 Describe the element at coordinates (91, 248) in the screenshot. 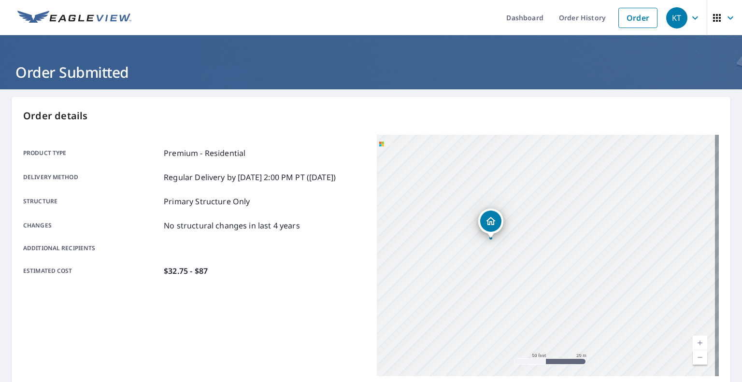

I see `p: Additional recipients` at that location.